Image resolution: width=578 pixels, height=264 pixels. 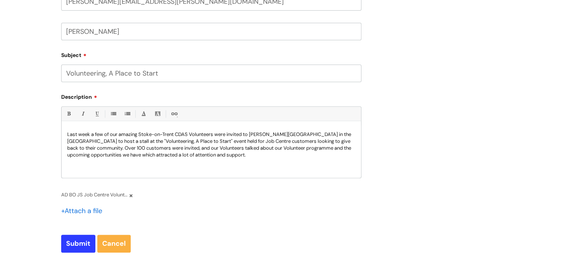 What do you see at coordinates (84, 211) in the screenshot?
I see `div: Attach a file` at bounding box center [84, 211].